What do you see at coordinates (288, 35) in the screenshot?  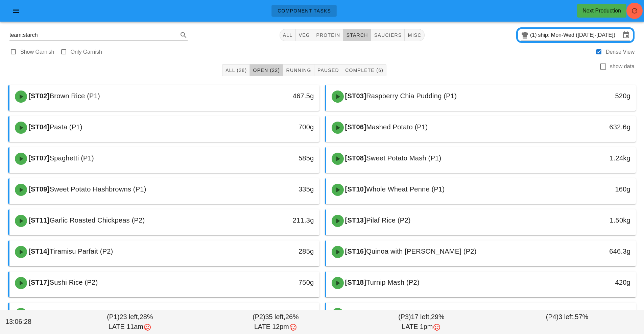 I see `button: All` at bounding box center [288, 35].